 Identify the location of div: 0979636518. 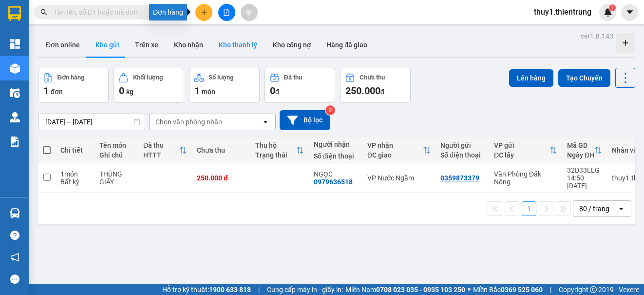
(333, 182).